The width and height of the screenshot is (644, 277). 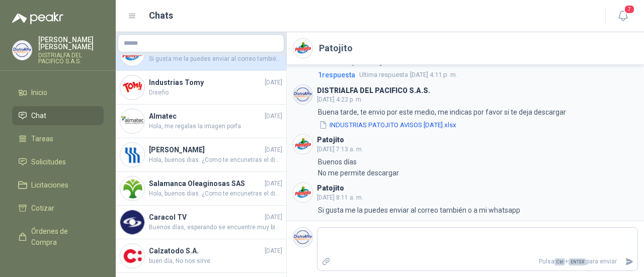 What do you see at coordinates (50, 185) in the screenshot?
I see `span: Licitaciones` at bounding box center [50, 185].